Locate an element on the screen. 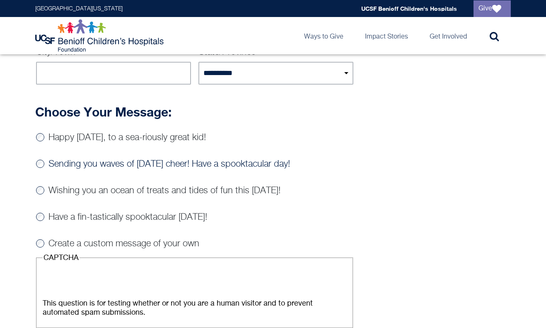 The height and width of the screenshot is (328, 546). strong: Choose Your Message: is located at coordinates (103, 112).